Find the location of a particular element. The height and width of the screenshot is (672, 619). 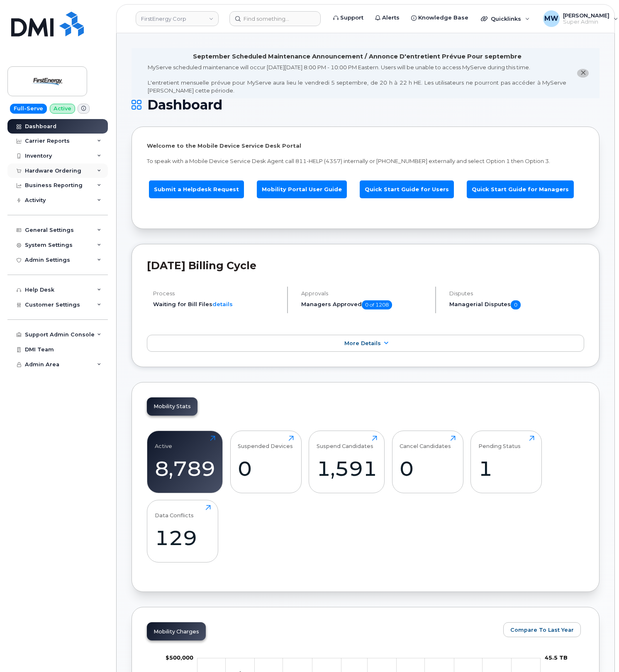

a: Cancel Candidates0 is located at coordinates (428, 462).